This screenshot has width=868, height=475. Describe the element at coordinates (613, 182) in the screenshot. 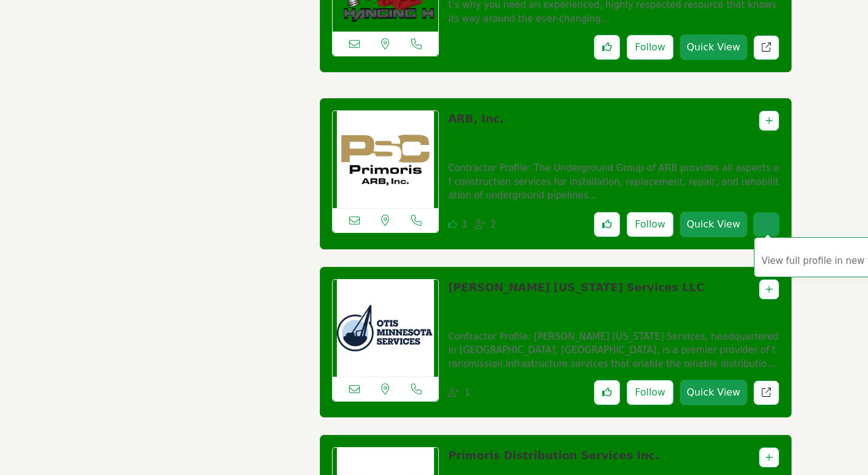

I see `p: Contractor Profile: The Underground Group of ARB provides all aspects of construction services fo...` at that location.